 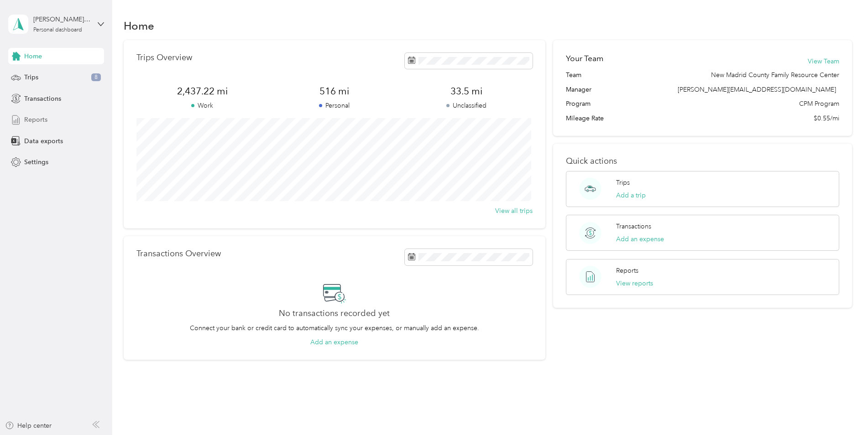 What do you see at coordinates (774, 75) in the screenshot?
I see `span: New Madrid County Family Resource Center` at bounding box center [774, 75].